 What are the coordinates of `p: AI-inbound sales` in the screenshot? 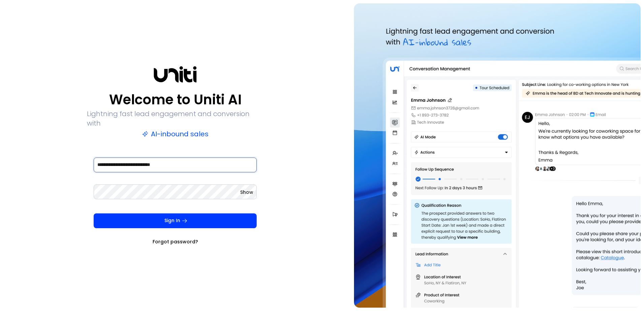 It's located at (175, 134).